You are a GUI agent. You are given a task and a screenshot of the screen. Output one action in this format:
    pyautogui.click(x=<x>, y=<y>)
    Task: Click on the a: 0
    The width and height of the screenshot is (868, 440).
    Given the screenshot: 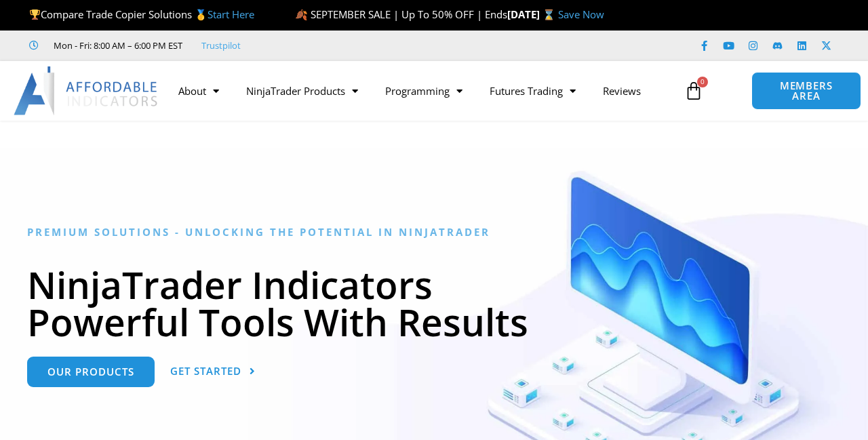 What is the action you would take?
    pyautogui.click(x=693, y=91)
    